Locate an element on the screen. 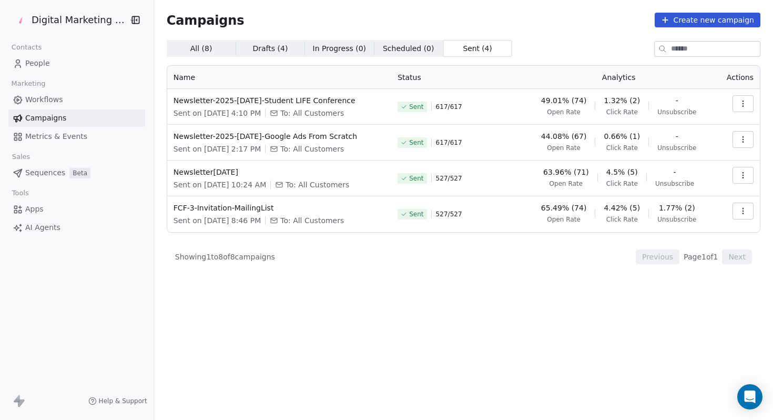 The image size is (773, 420). span: Metrics & Events is located at coordinates (56, 136).